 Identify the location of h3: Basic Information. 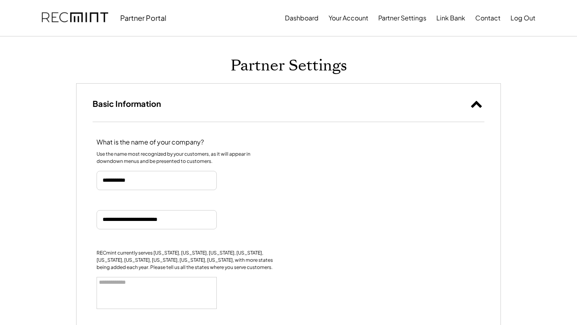
(127, 104).